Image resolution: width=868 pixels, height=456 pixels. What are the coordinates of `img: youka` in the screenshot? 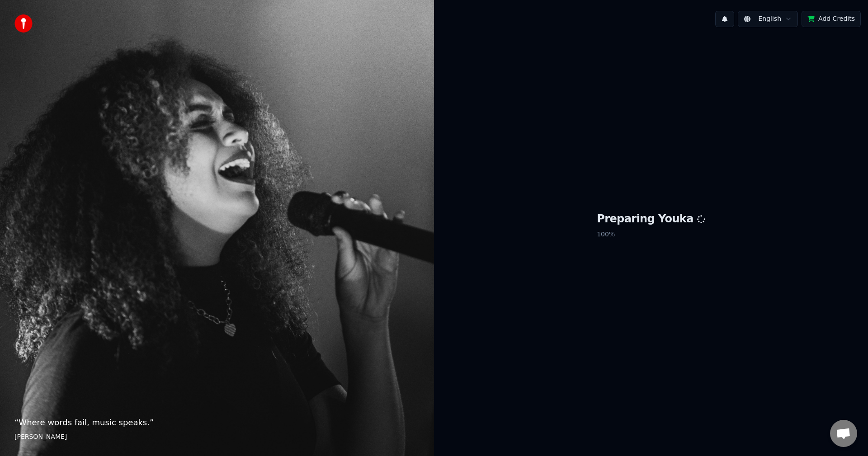 It's located at (24, 24).